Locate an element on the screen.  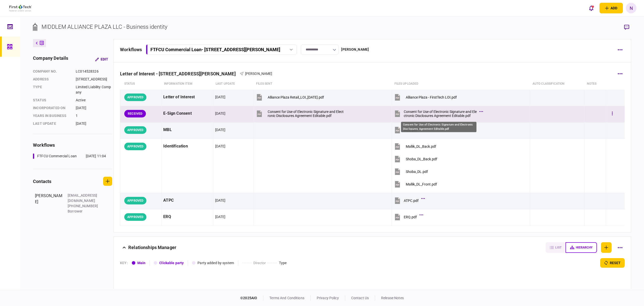
div: Borrower is located at coordinates (84, 211).